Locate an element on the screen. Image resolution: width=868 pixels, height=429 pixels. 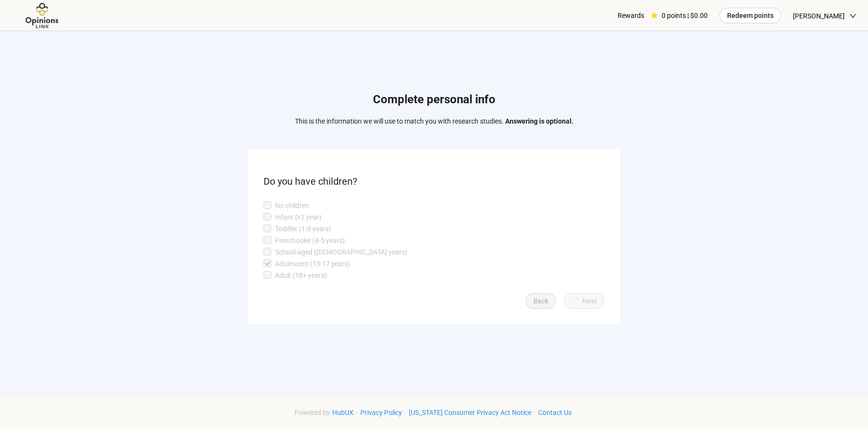
a: Back is located at coordinates (541, 301).